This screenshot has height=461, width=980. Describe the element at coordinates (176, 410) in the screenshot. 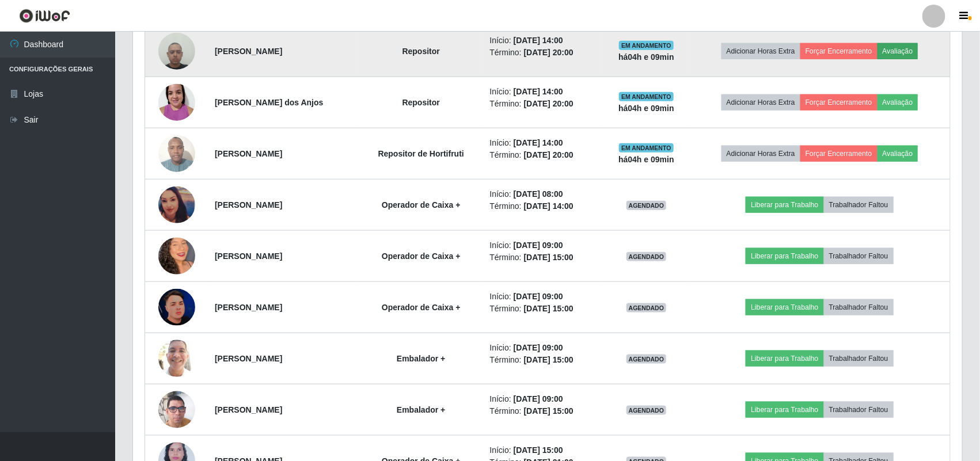

I see `img: 1737916815457.jpeg` at that location.